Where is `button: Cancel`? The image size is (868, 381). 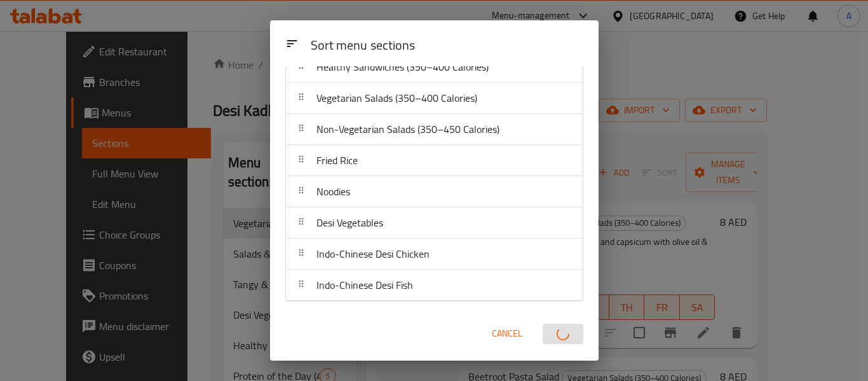
button: Cancel is located at coordinates (507, 333).